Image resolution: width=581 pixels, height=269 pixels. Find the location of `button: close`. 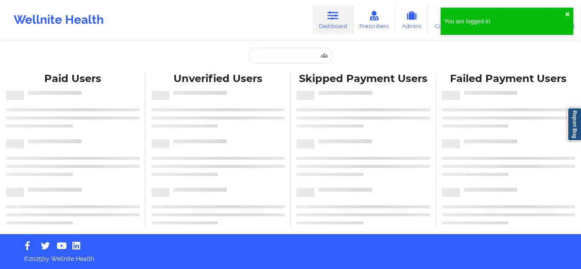

button: close is located at coordinates (568, 14).